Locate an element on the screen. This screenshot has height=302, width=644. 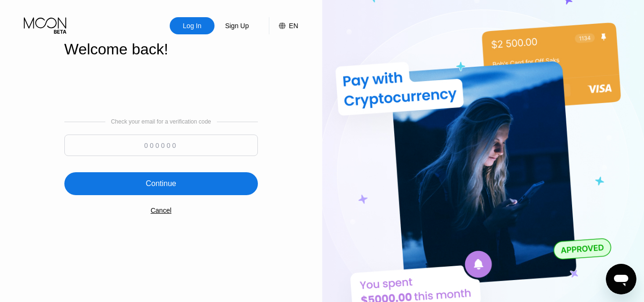
div: Check your email for a verification code is located at coordinates (161, 122).